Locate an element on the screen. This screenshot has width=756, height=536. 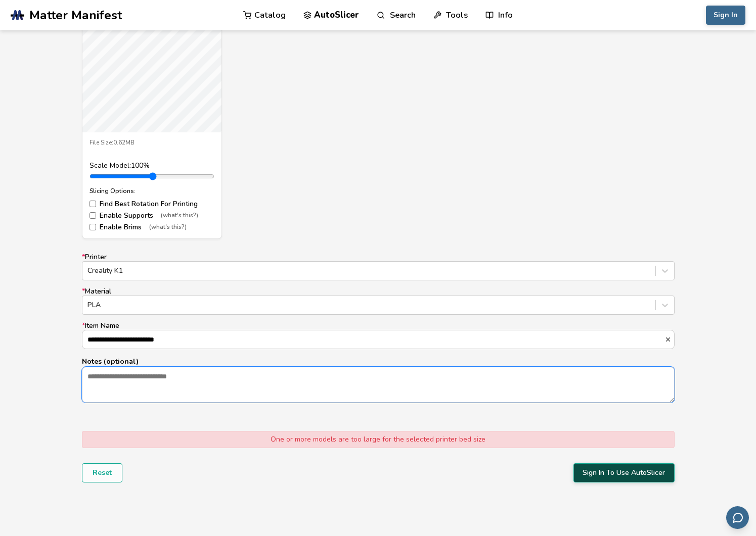
p: Notes (optional) is located at coordinates (378, 361).